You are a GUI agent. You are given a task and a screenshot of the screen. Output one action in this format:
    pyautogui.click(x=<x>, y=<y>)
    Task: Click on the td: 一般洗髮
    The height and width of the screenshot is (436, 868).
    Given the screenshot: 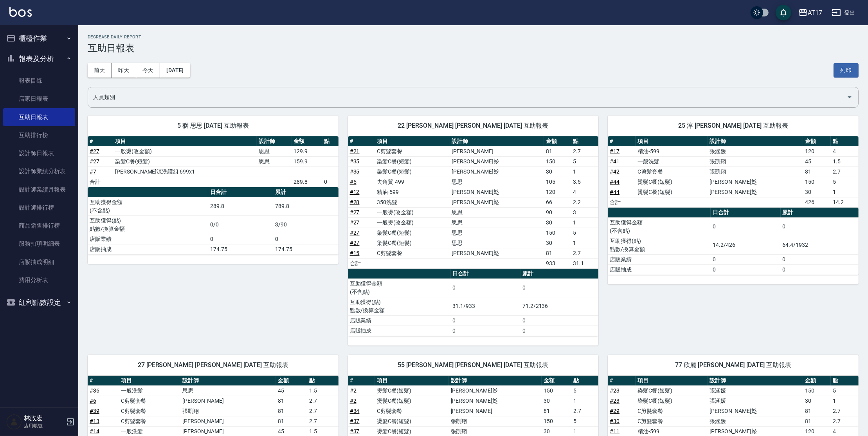 What is the action you would take?
    pyautogui.click(x=672, y=161)
    